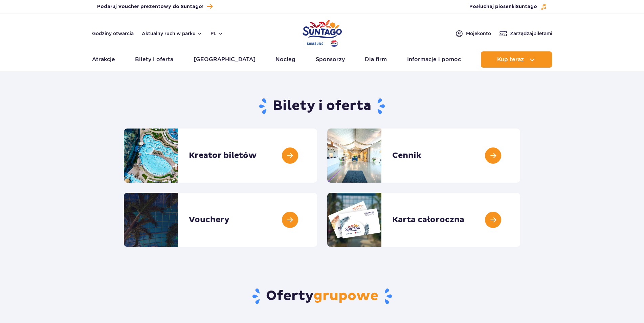 This screenshot has width=644, height=323. Describe the element at coordinates (511, 60) in the screenshot. I see `span: Kup teraz` at that location.